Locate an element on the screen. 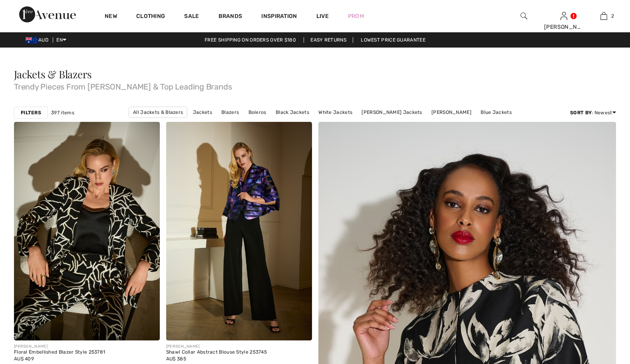  a: 1ère Avenue is located at coordinates (48, 14).